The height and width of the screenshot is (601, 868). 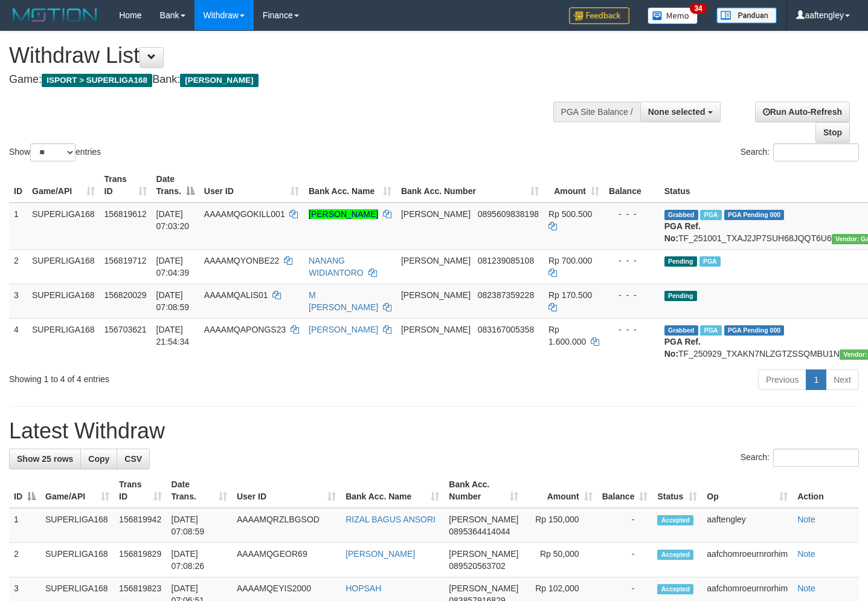 What do you see at coordinates (236, 295) in the screenshot?
I see `span: AAAAMQALIS01` at bounding box center [236, 295].